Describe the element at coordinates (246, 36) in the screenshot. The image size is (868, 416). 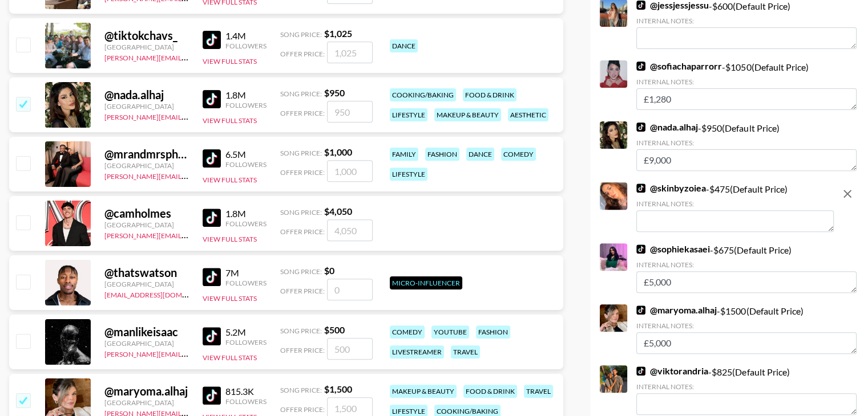
I see `div: 1.4M` at that location.